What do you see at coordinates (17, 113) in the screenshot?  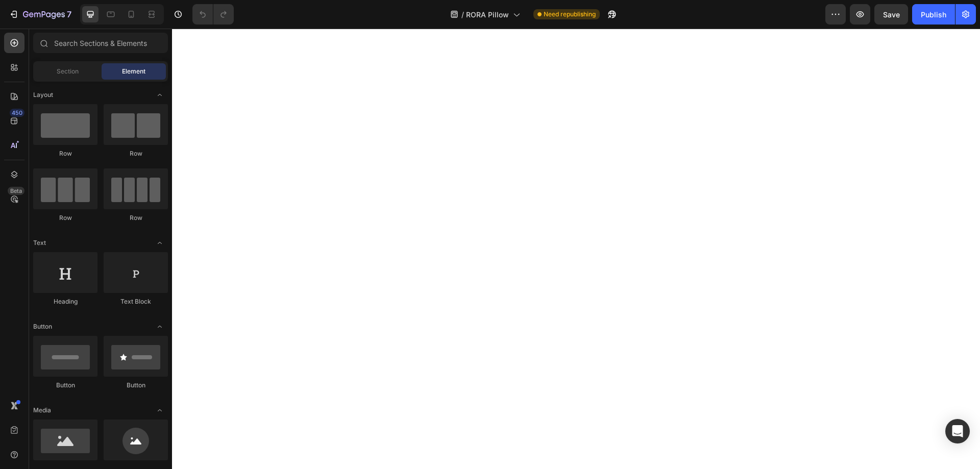 I see `div: 450` at bounding box center [17, 113].